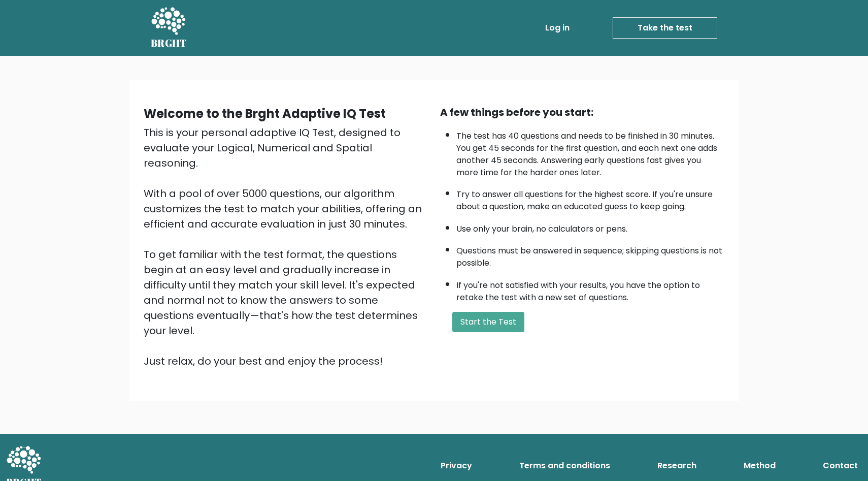 The image size is (868, 481). I want to click on li: Use only your brain, no calculators or pens., so click(590, 227).